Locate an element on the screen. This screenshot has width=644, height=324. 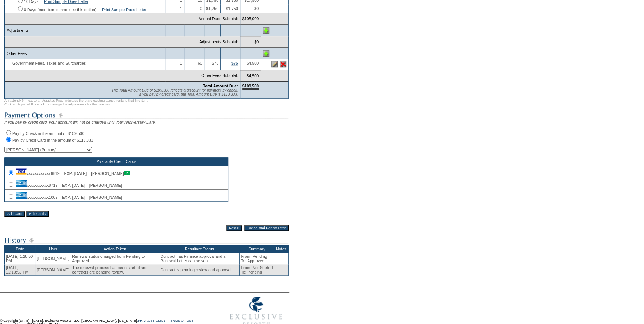
input: Next > is located at coordinates (234, 228).